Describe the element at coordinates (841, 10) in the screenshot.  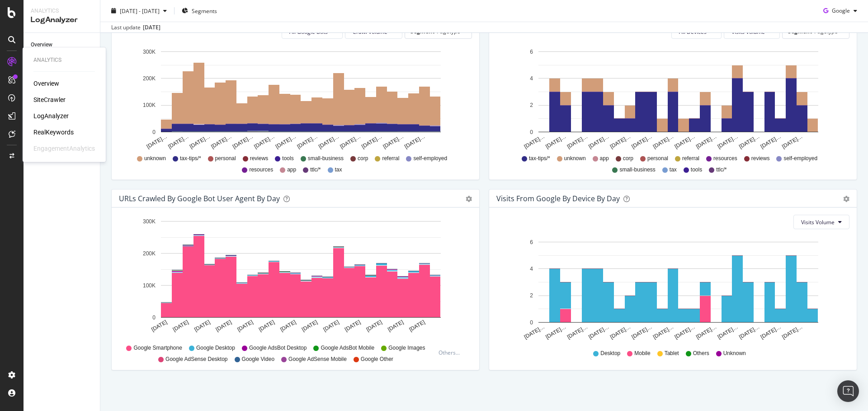
I see `span: Google` at that location.